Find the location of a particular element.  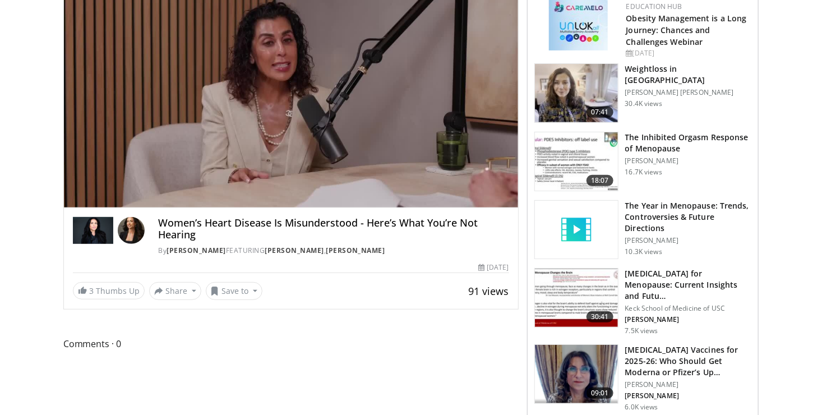

button: Save to is located at coordinates (234, 291).